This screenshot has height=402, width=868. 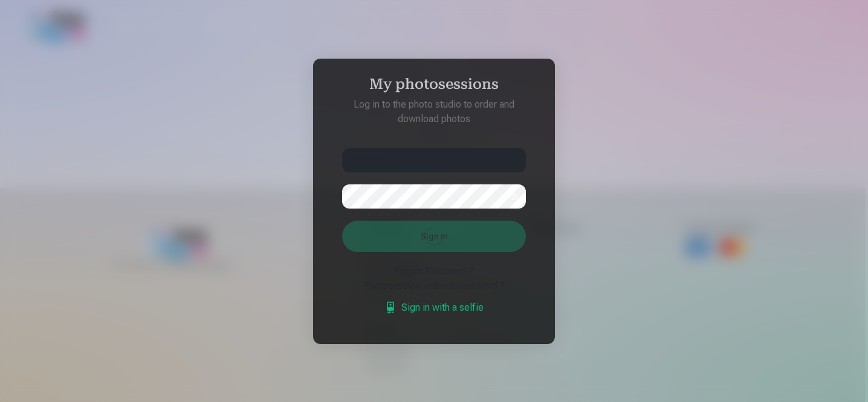 I want to click on a: Sign in with a selfie, so click(x=434, y=308).